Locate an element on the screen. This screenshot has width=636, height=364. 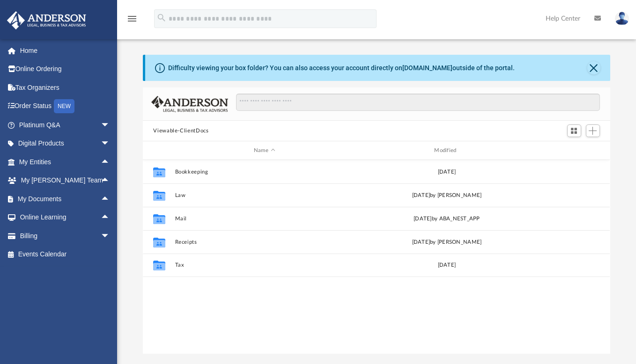
a: My Documentsarrow_drop_up is located at coordinates (63, 199).